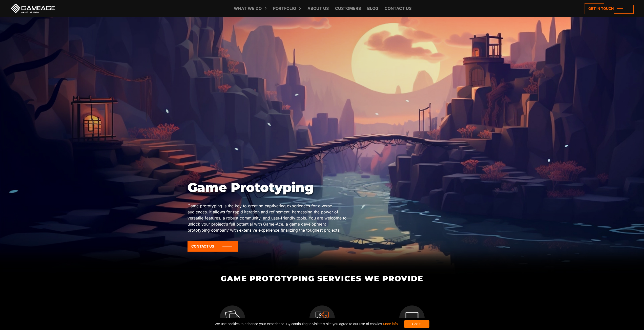 The width and height of the screenshot is (644, 330). Describe the element at coordinates (390, 324) in the screenshot. I see `a: More info` at that location.